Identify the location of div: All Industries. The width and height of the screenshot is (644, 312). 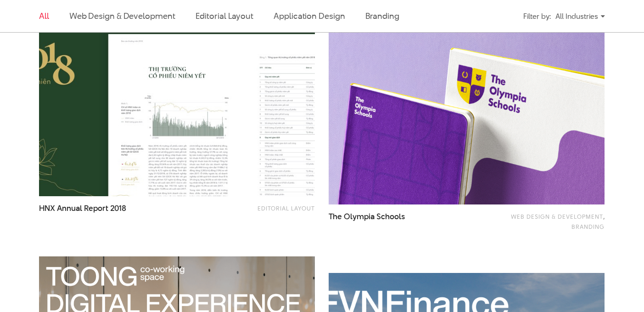
(580, 16).